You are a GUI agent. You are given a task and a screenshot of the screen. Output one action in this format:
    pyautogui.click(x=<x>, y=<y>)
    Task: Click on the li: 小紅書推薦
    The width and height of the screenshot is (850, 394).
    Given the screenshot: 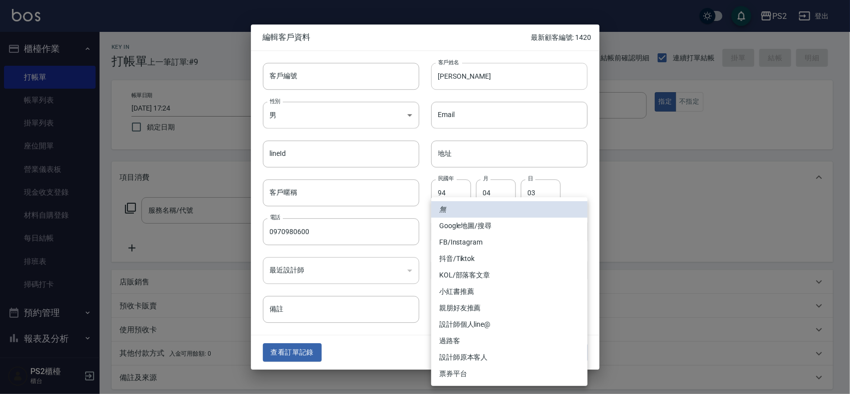 What is the action you would take?
    pyautogui.click(x=509, y=291)
    